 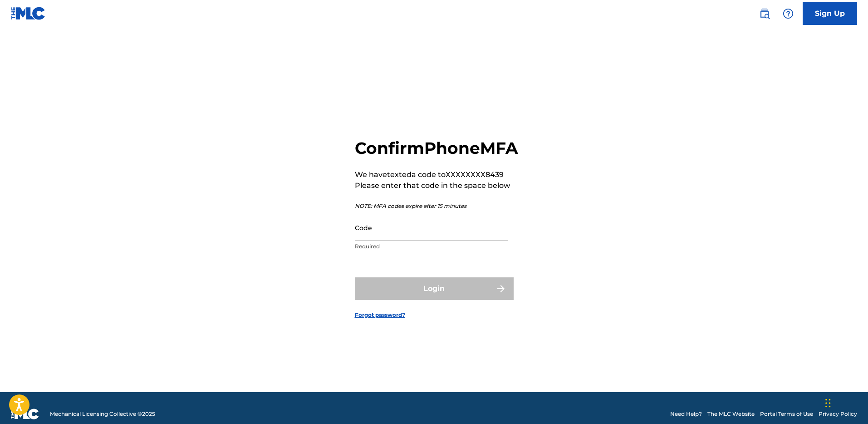 I want to click on img: help, so click(x=788, y=13).